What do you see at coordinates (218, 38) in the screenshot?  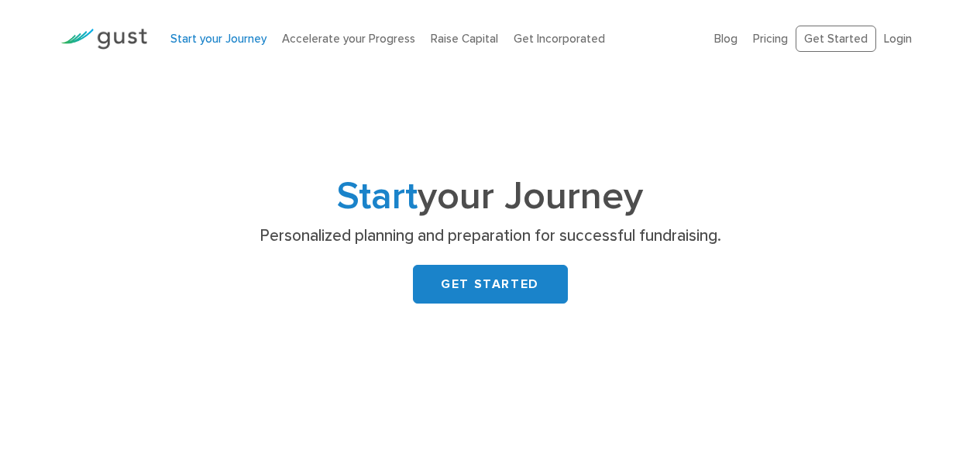 I see `a: Start your Journey` at bounding box center [218, 38].